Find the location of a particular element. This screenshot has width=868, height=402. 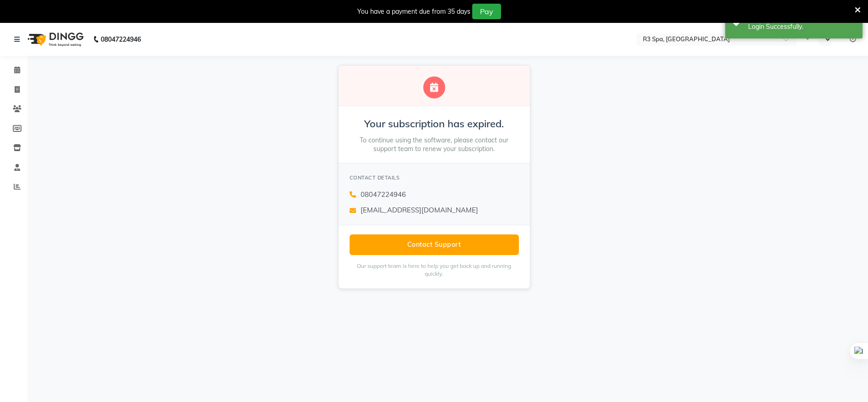

p: To continue using the software, please contact our support team to renew your subscription. is located at coordinates (434, 145).